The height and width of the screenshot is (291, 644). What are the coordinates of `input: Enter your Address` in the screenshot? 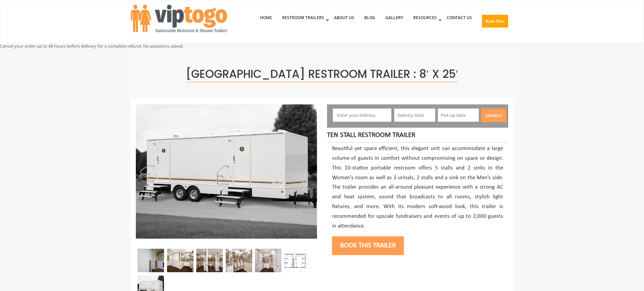 It's located at (362, 115).